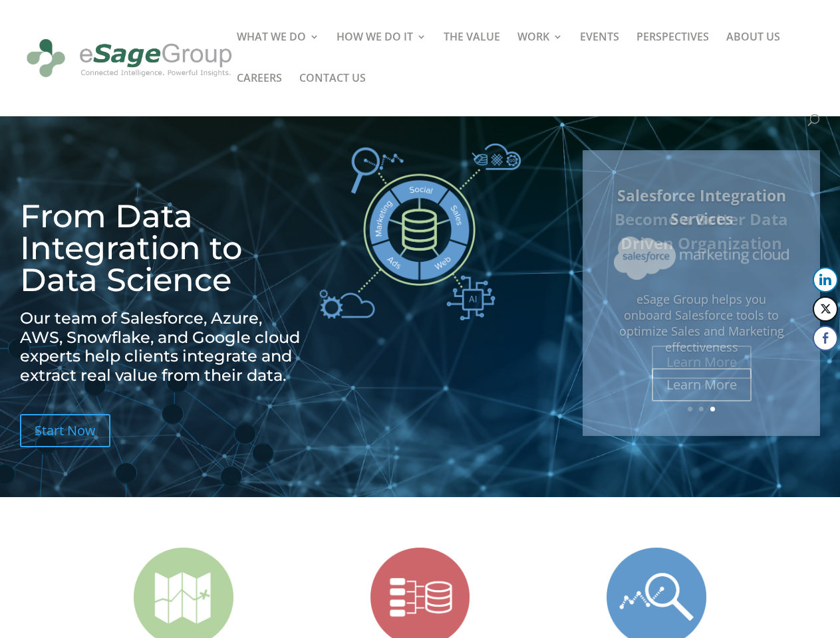  I want to click on a: WORK, so click(540, 53).